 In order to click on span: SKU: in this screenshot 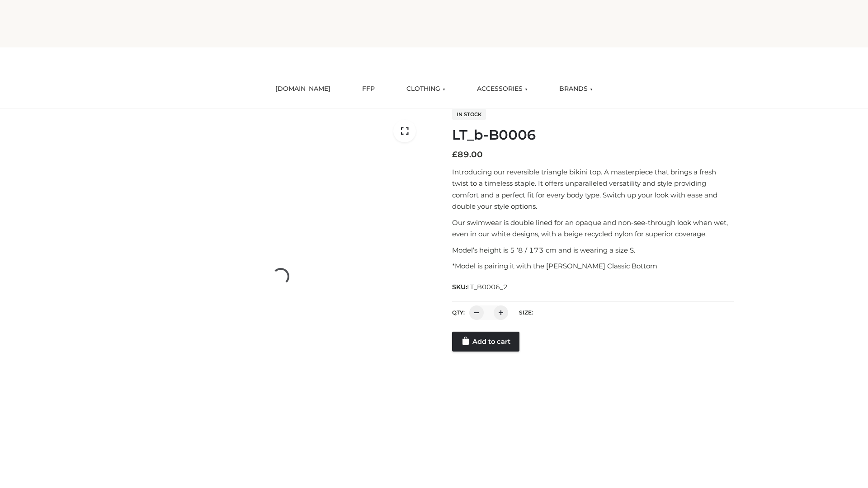, I will do `click(480, 287)`.